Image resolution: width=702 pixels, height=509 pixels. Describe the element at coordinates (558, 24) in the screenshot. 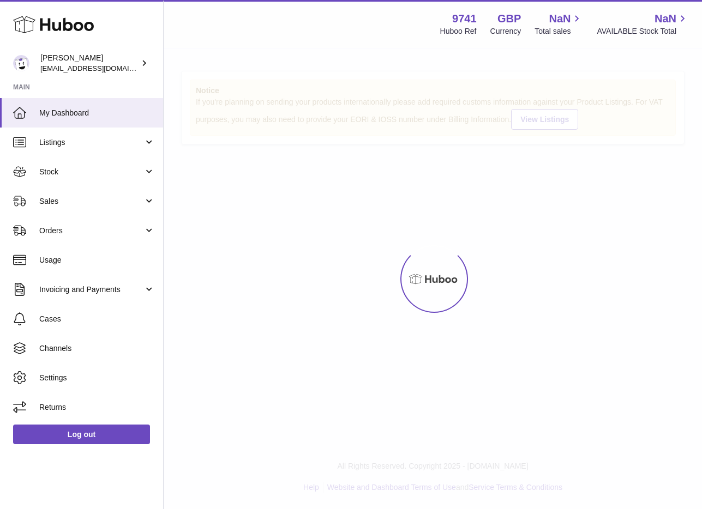

I see `a: NaN Total sales` at that location.